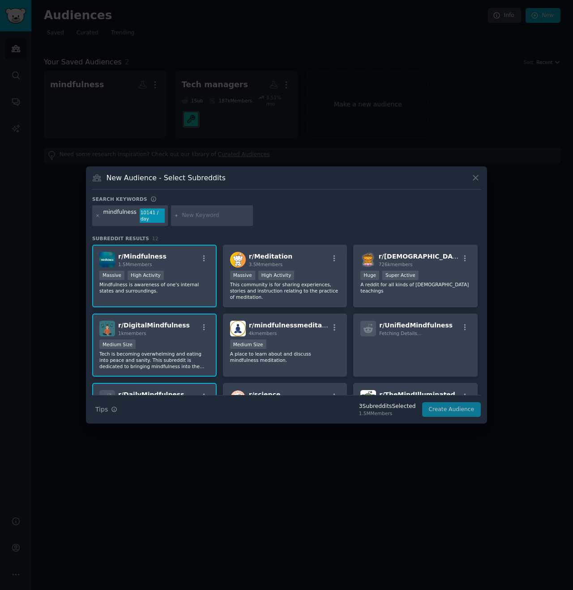 The width and height of the screenshot is (573, 590). Describe the element at coordinates (417, 395) in the screenshot. I see `span: r/ TheMindIlluminated` at that location.